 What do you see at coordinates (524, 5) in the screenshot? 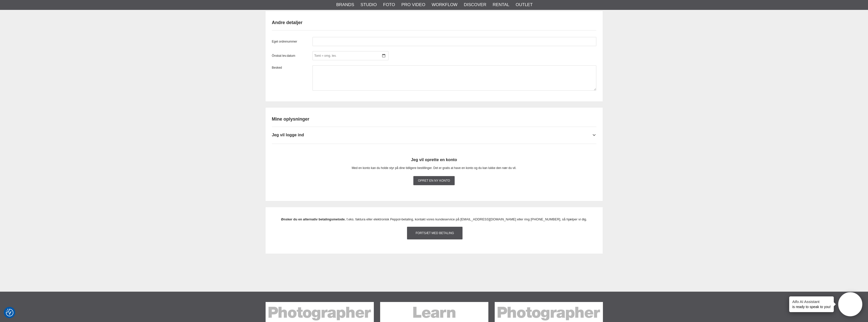
I see `a: Outlet` at bounding box center [524, 5].